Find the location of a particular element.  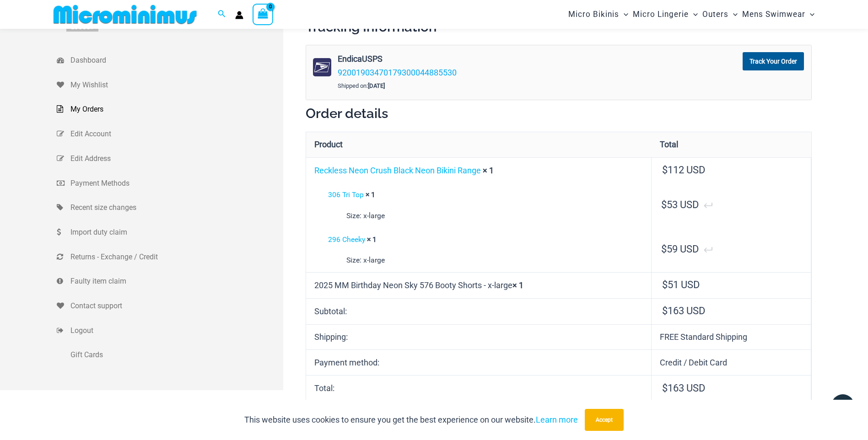

span: Contact support is located at coordinates (176, 306).